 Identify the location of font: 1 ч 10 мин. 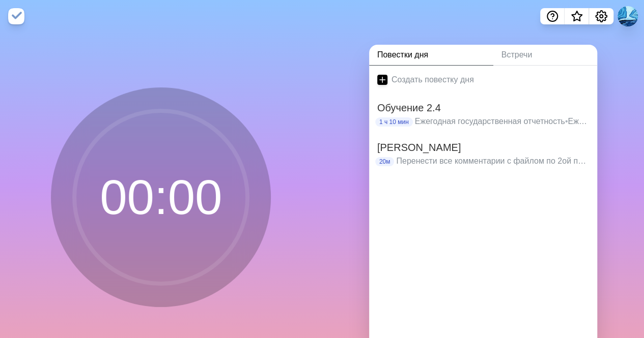
(394, 122).